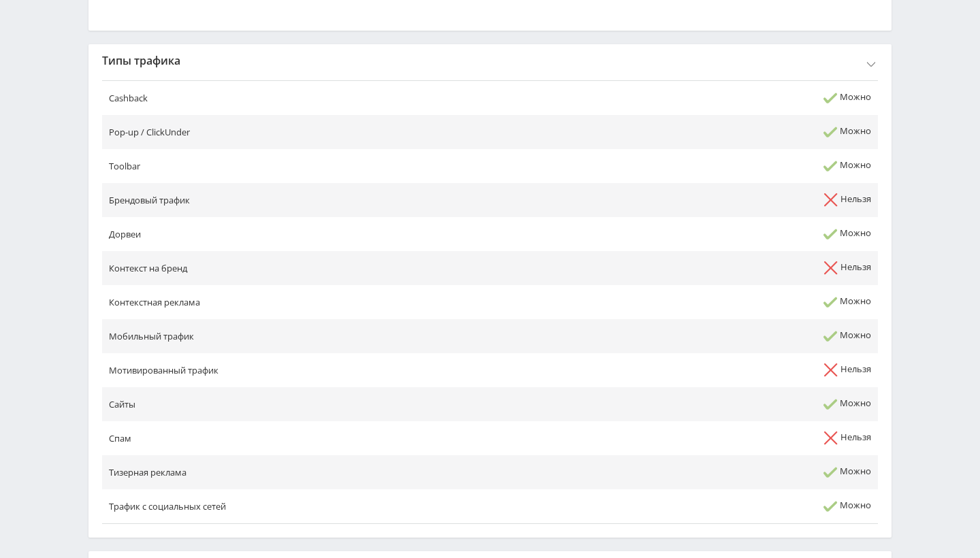  Describe the element at coordinates (490, 60) in the screenshot. I see `div: Типы трафика` at that location.